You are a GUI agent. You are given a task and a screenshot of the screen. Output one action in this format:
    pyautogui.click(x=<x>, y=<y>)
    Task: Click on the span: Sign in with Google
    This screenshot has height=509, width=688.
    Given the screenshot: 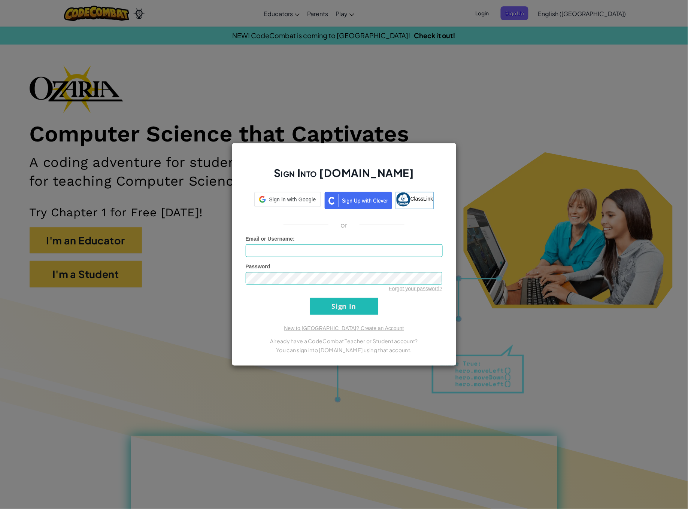 What is the action you would take?
    pyautogui.click(x=292, y=200)
    